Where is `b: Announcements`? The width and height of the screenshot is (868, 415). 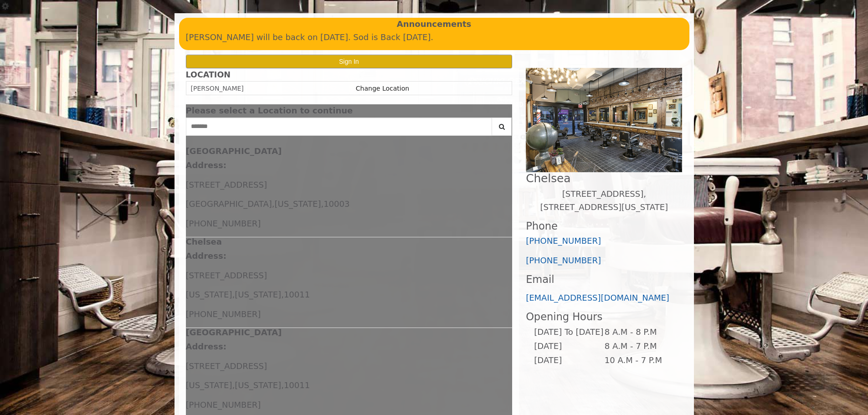
b: Announcements is located at coordinates (434, 24).